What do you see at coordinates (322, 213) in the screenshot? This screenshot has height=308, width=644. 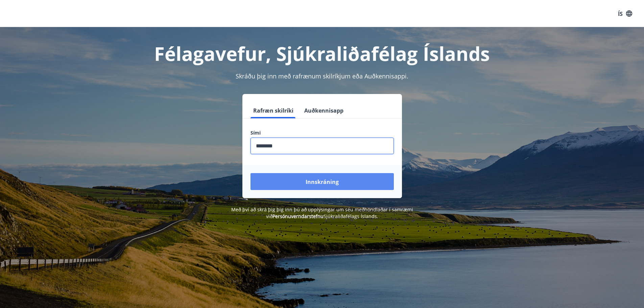 I see `font: Með því að skrá þig þig inn þú að upplýsingar um séu meðhöndlaðar í samræmi við` at bounding box center [322, 213].